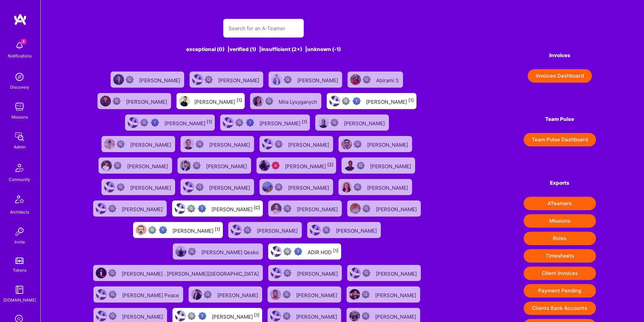 This screenshot has height=322, width=644. Describe the element at coordinates (560, 76) in the screenshot. I see `a: Invoices Dashboard` at that location.